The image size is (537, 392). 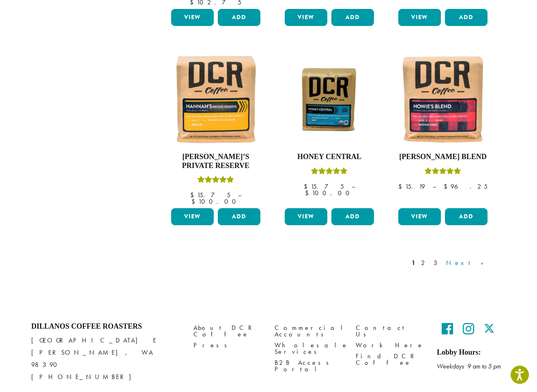 What do you see at coordinates (329, 157) in the screenshot?
I see `h4: Honey Central` at bounding box center [329, 157].